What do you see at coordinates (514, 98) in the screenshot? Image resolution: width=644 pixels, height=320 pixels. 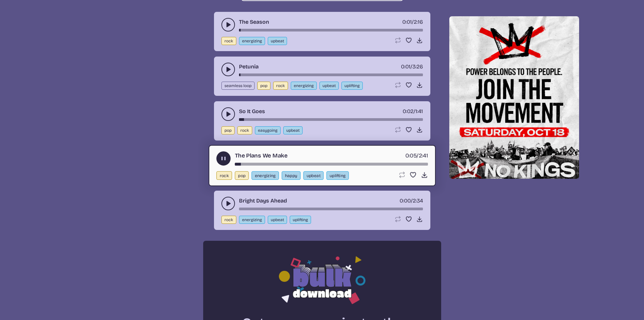 I see `img: Help save our democracy!` at bounding box center [514, 98].